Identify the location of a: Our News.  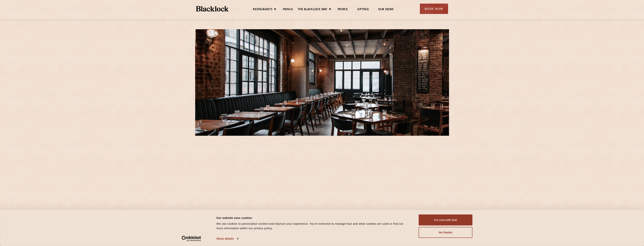
(386, 10).